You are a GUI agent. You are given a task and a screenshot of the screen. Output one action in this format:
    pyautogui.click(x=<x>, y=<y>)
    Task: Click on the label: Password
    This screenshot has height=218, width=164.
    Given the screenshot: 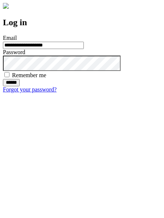 What is the action you would take?
    pyautogui.click(x=14, y=52)
    